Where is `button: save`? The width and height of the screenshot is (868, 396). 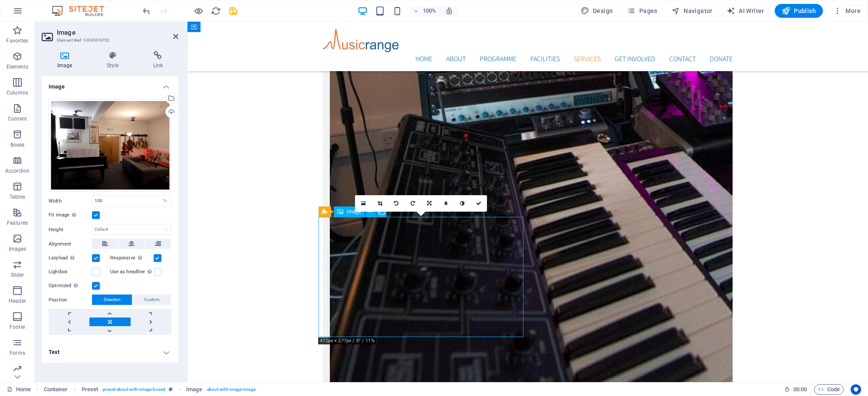 button: save is located at coordinates (233, 11).